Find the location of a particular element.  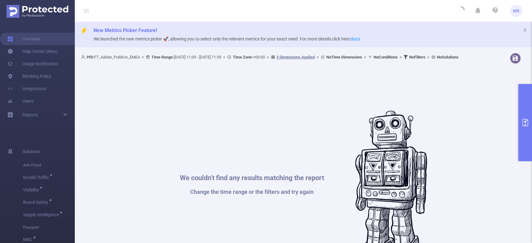

span: Passport is located at coordinates (49, 228).